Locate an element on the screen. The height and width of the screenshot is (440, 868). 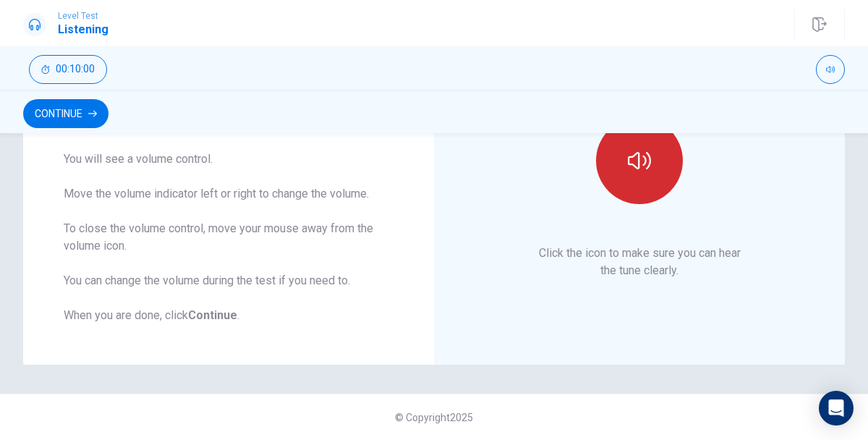
span: © Copyright 2025 is located at coordinates (434, 417).